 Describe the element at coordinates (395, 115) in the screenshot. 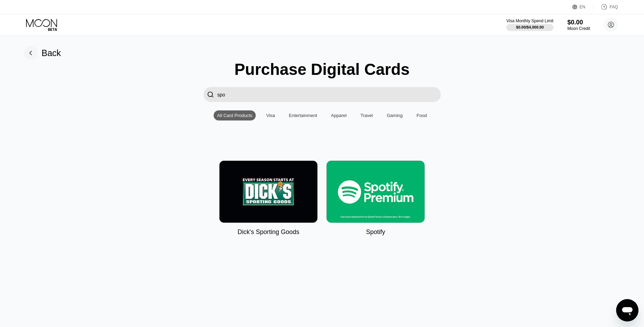

I see `div: Gaming` at that location.